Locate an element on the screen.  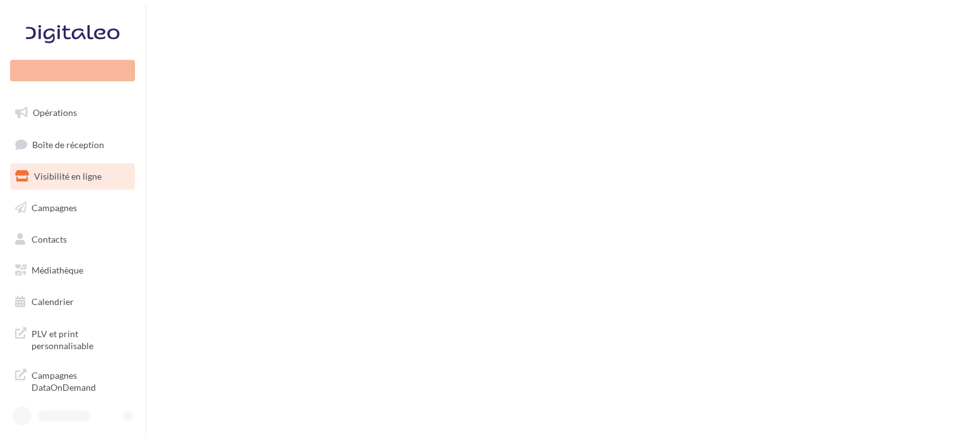
span: PLV et print personnalisable is located at coordinates (81, 339).